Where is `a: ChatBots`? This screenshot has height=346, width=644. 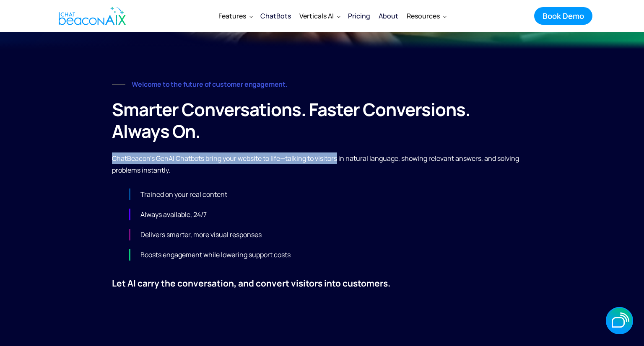 a: ChatBots is located at coordinates (276, 16).